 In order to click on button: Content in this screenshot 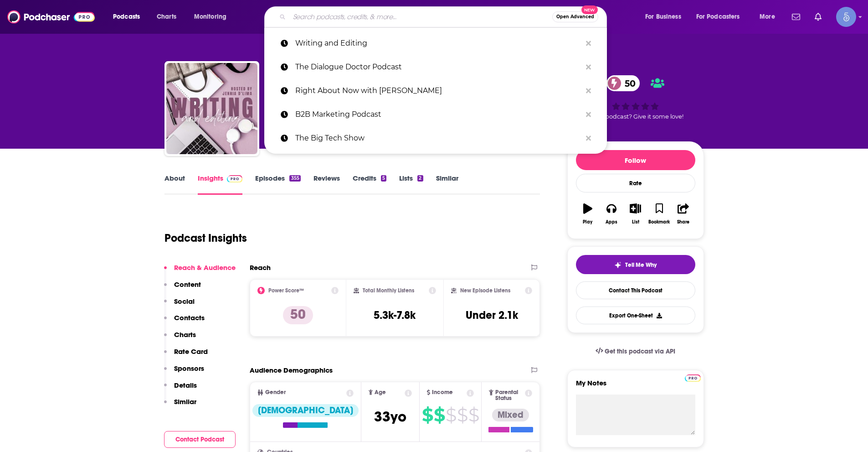, I will do `click(182, 288)`.